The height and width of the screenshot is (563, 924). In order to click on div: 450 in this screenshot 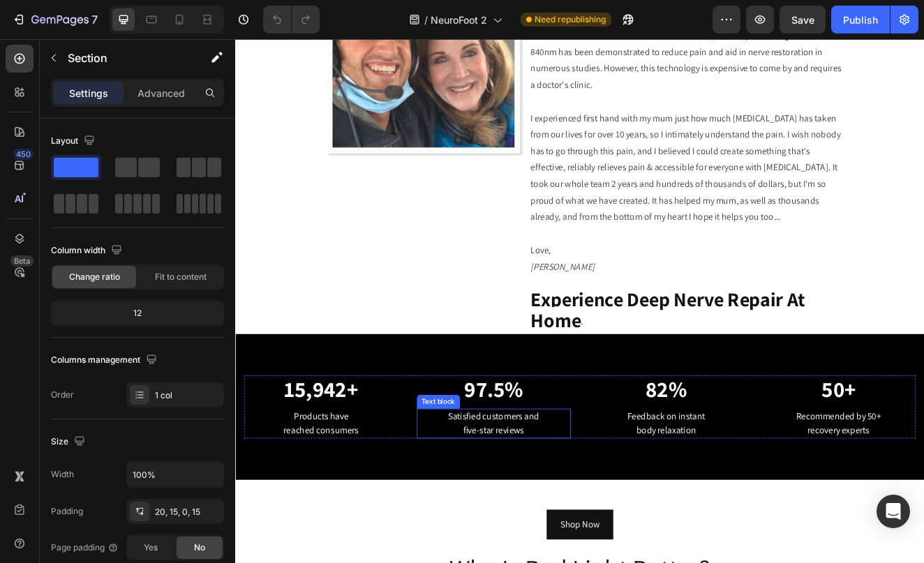, I will do `click(23, 154)`.